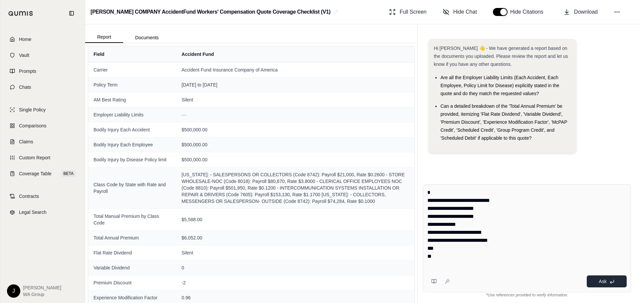 The height and width of the screenshot is (303, 639). What do you see at coordinates (104, 37) in the screenshot?
I see `button: Report` at bounding box center [104, 37].